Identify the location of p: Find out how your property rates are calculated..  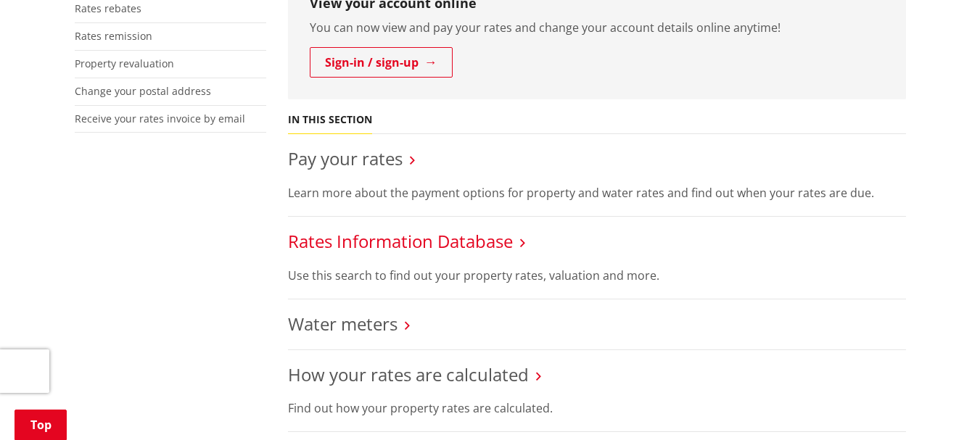
(597, 409).